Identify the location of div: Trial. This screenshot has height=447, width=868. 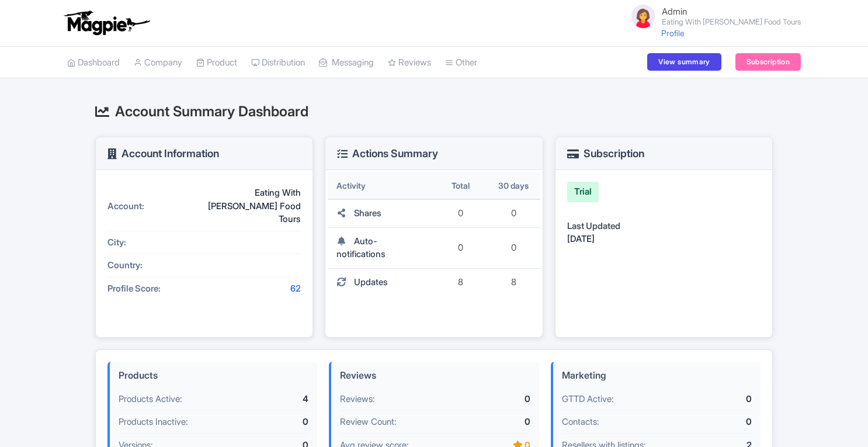
(583, 192).